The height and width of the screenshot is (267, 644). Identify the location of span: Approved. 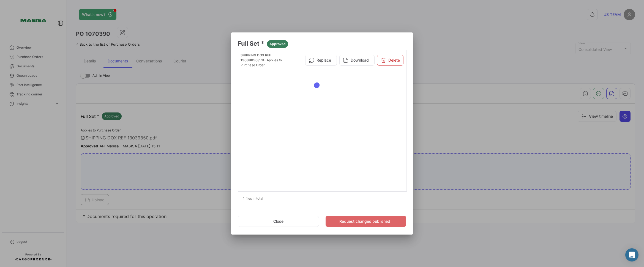
(278, 44).